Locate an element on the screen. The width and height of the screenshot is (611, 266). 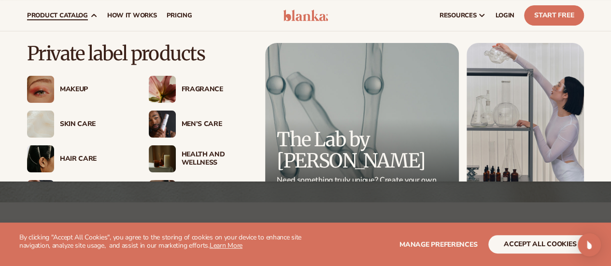
div: Open Intercom Messenger is located at coordinates (589, 245).